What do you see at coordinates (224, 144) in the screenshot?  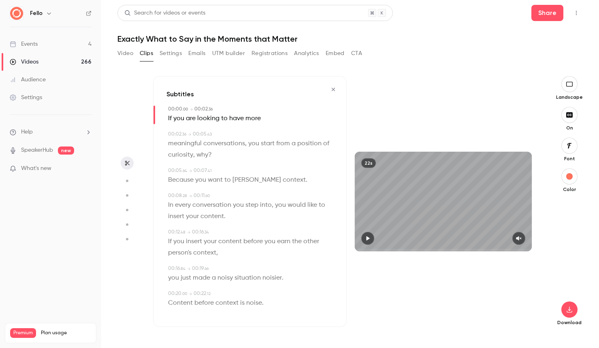 I see `span: conversations` at bounding box center [224, 144].